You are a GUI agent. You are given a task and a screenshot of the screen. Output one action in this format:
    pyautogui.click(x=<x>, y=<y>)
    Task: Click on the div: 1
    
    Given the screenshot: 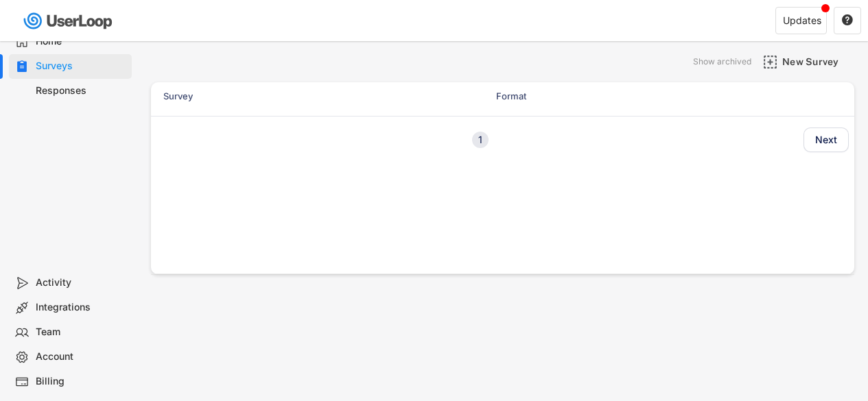 What is the action you would take?
    pyautogui.click(x=480, y=140)
    